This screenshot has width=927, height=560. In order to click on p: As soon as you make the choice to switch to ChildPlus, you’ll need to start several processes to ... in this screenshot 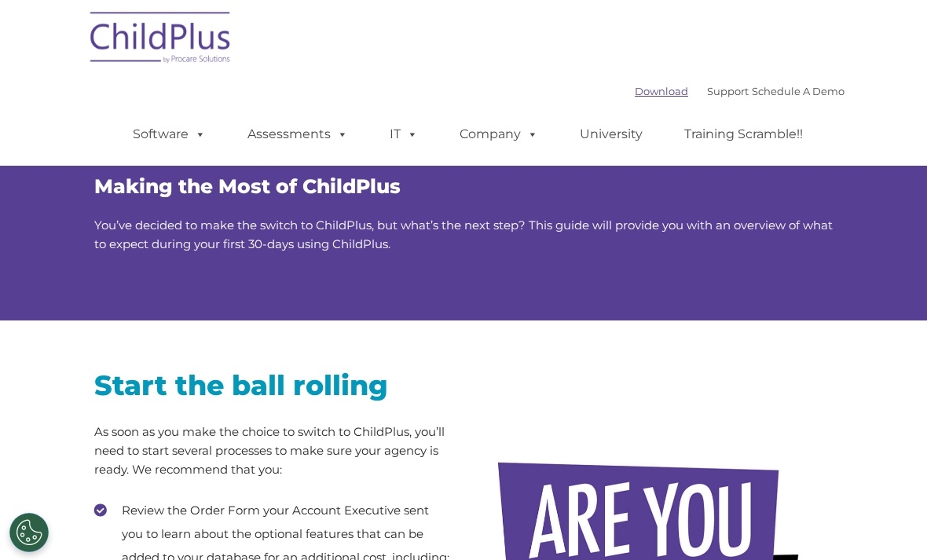, I will do `click(272, 450)`.